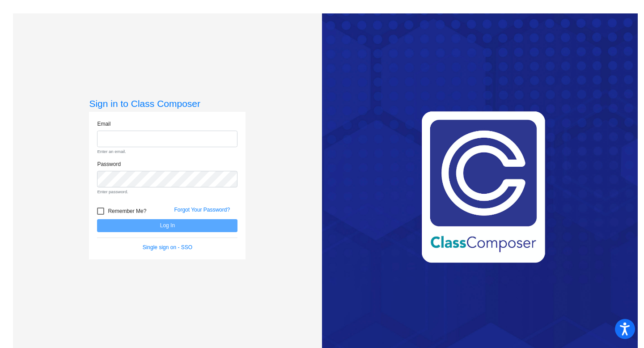 The image size is (644, 348). What do you see at coordinates (167, 103) in the screenshot?
I see `h3: Sign in to Class Composer` at bounding box center [167, 103].